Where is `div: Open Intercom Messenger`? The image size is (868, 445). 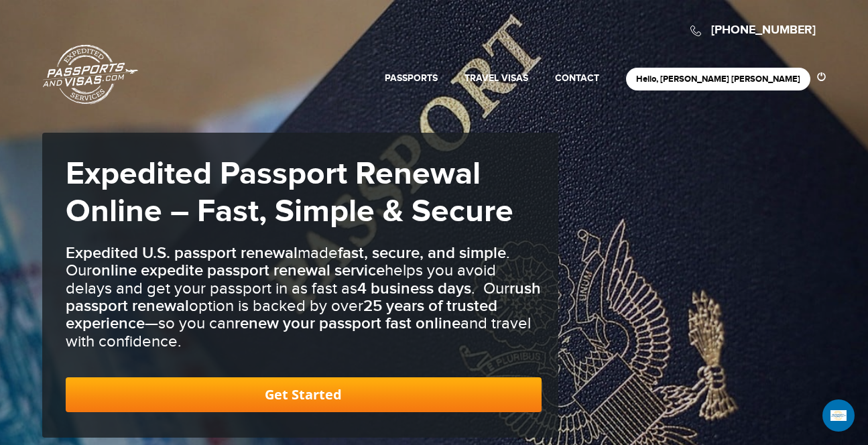
div: Open Intercom Messenger is located at coordinates (838, 416).